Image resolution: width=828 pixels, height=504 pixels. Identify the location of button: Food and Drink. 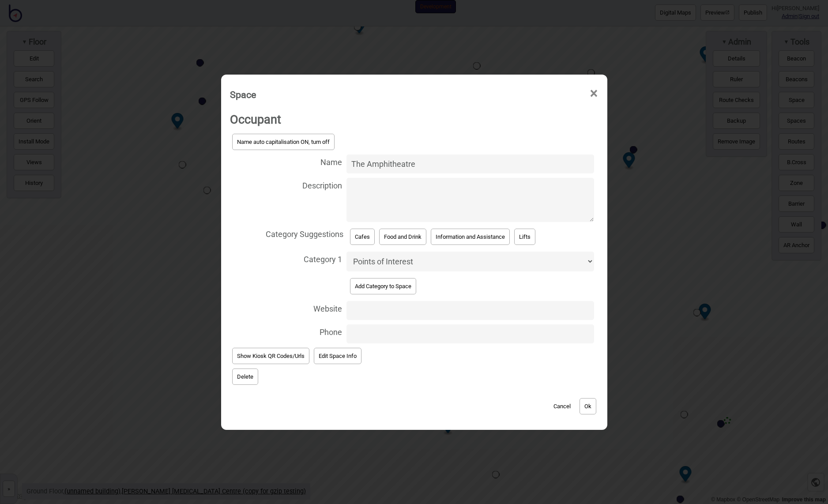
(403, 236).